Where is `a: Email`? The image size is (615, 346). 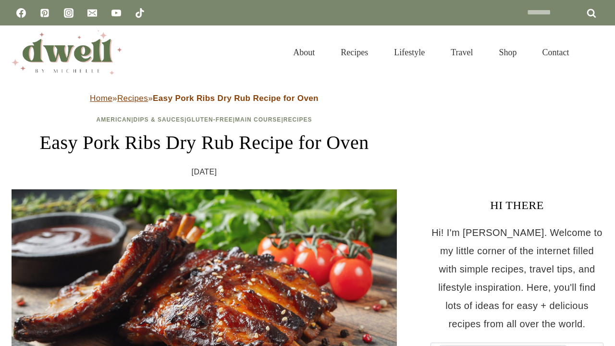 a: Email is located at coordinates (92, 13).